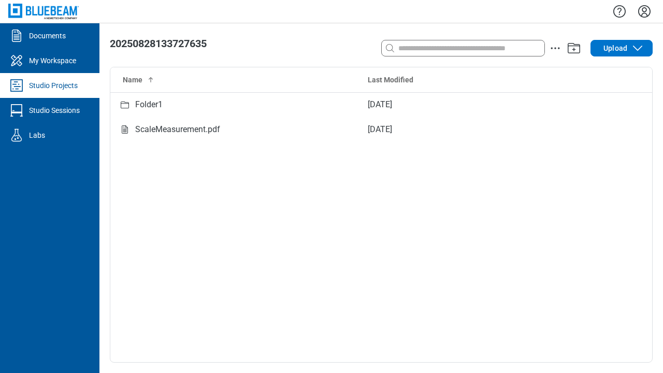  What do you see at coordinates (149, 105) in the screenshot?
I see `div: Folder1` at bounding box center [149, 105].